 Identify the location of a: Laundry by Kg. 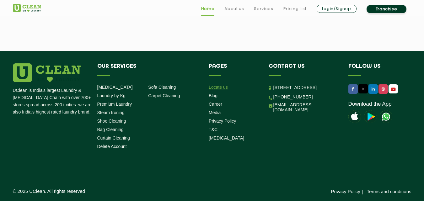
(111, 96).